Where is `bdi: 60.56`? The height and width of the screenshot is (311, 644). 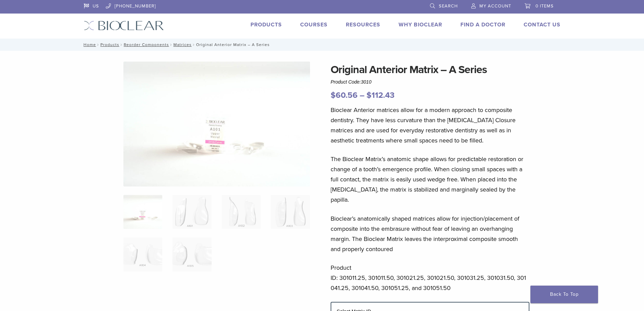
bdi: 60.56 is located at coordinates (344, 95).